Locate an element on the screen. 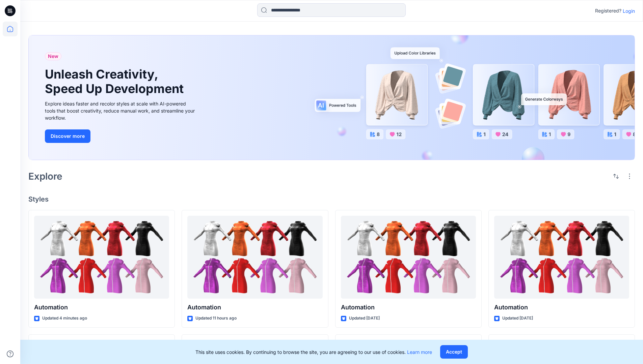  div: Explore ideas faster and recolor styles at scale with AI-powered tools that boost creativity, red... is located at coordinates (121, 110).